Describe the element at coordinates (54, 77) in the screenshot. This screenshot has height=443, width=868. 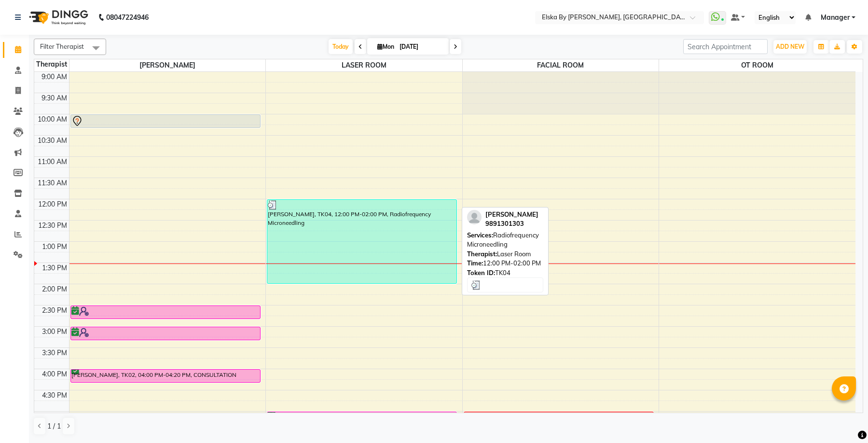
I see `div: 9:00 AM` at that location.